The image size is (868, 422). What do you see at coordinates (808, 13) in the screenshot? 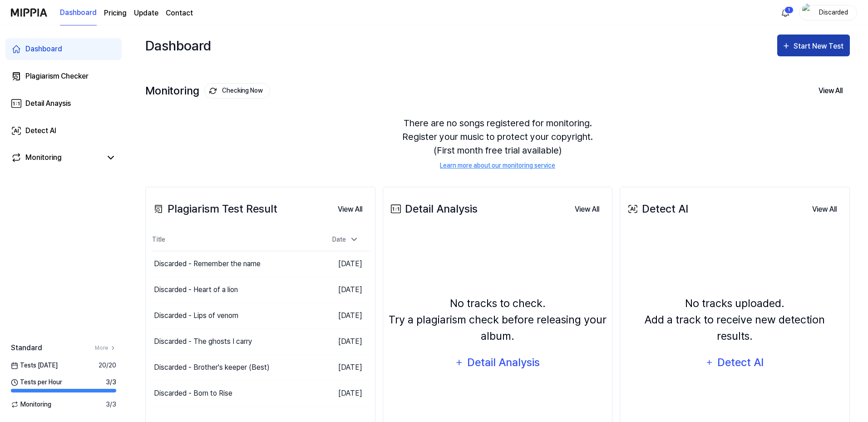
I see `img: profile` at bounding box center [808, 13].